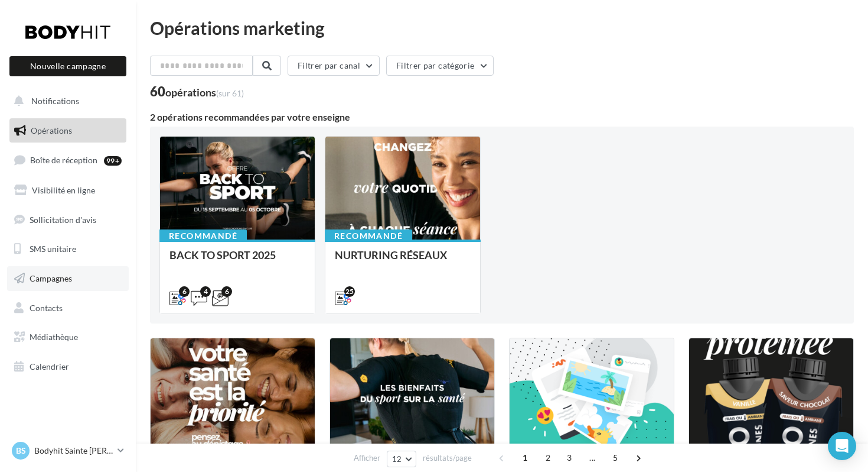  What do you see at coordinates (51, 130) in the screenshot?
I see `span: Opérations` at bounding box center [51, 130].